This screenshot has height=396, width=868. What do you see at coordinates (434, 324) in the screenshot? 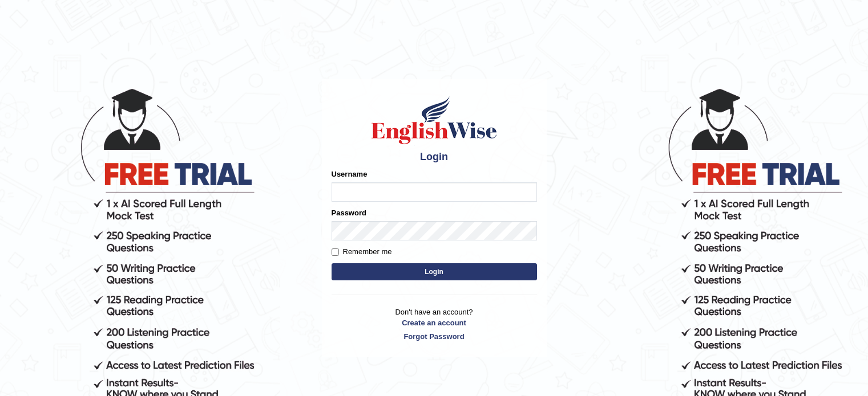
I see `p: Don't have an account?` at bounding box center [434, 324].